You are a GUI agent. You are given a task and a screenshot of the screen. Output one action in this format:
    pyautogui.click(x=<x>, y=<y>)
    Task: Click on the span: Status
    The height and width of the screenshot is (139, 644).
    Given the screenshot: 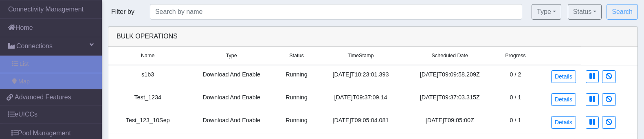 What is the action you would take?
    pyautogui.click(x=296, y=56)
    